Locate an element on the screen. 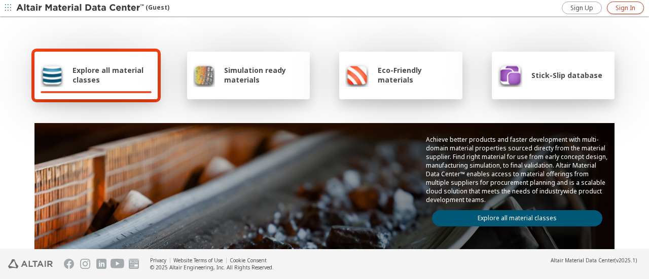  img: Altair Engineering is located at coordinates (30, 264).